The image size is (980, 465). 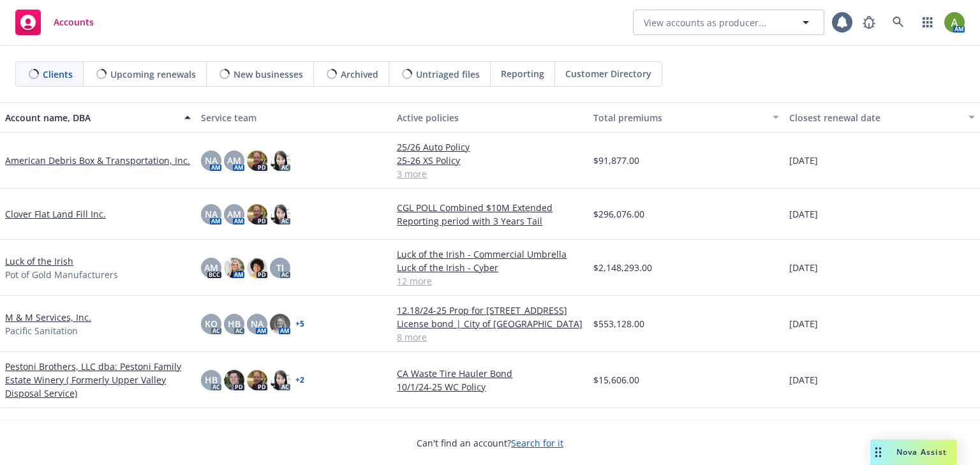 What do you see at coordinates (280, 267) in the screenshot?
I see `span: TJ` at bounding box center [280, 267].